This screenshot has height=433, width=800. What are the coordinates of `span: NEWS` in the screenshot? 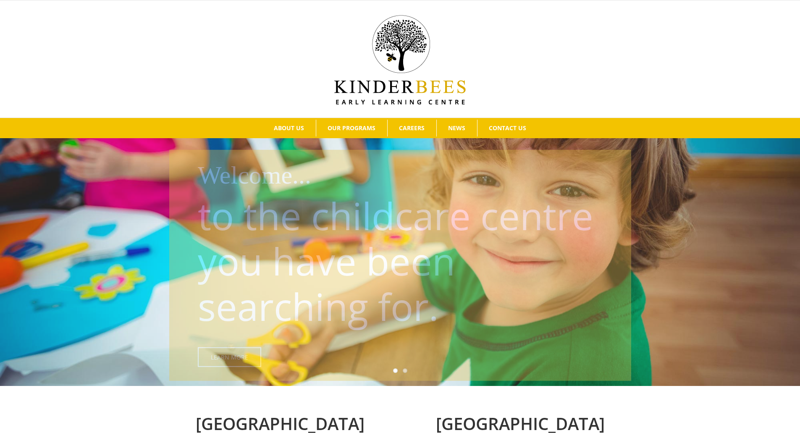 It's located at (457, 128).